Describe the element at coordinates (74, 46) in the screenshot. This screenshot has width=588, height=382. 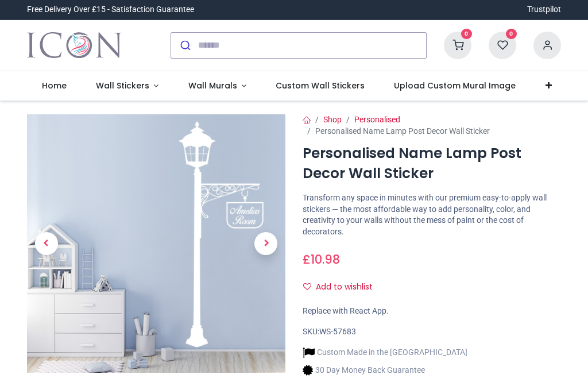
I see `img: Icon Wall Stickers` at that location.